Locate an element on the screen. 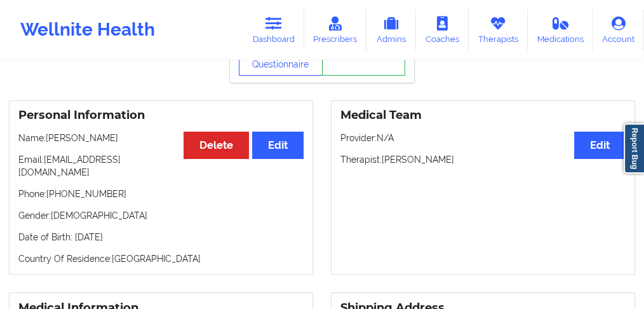  a: Notes is located at coordinates (364, 60).